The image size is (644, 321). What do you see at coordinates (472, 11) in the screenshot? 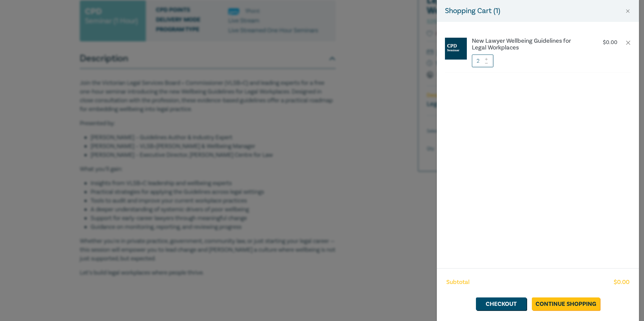
I see `h5: Shopping Cart ( 1 )` at bounding box center [472, 11].